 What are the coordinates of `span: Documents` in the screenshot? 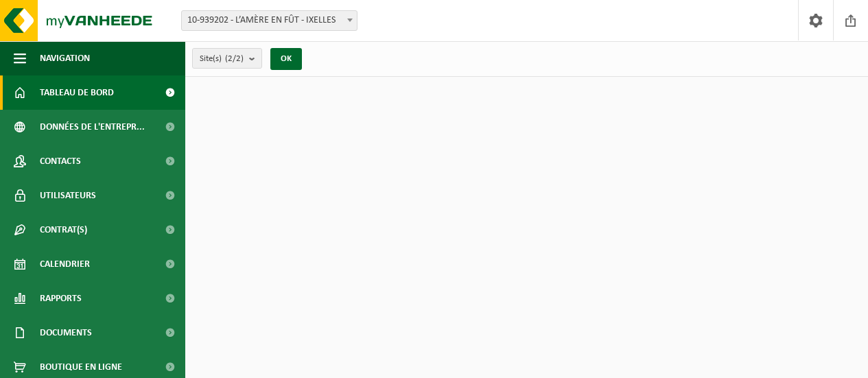 It's located at (66, 333).